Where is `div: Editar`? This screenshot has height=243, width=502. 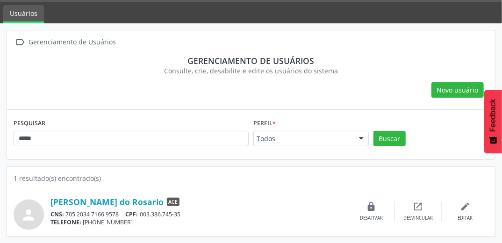 div: Editar is located at coordinates (465, 218).